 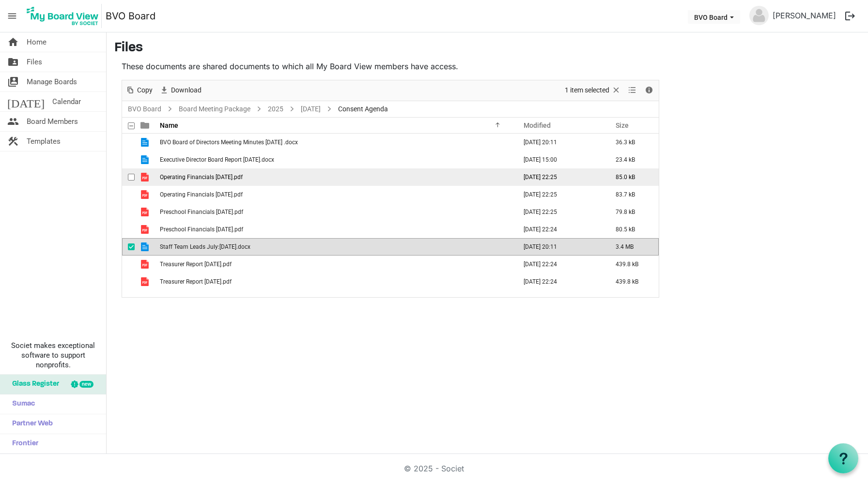 What do you see at coordinates (52, 121) in the screenshot?
I see `span: Board Members` at bounding box center [52, 121].